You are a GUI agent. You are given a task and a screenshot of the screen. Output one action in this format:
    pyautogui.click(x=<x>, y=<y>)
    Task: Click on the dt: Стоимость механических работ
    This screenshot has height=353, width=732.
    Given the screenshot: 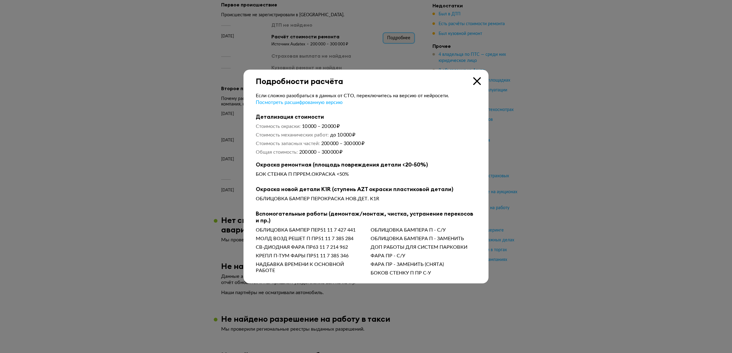 What is the action you would take?
    pyautogui.click(x=292, y=135)
    